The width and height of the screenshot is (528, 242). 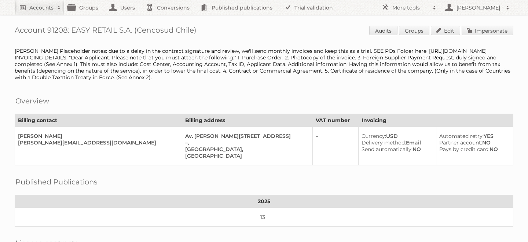 What do you see at coordinates (464, 149) in the screenshot?
I see `span: Pays by credit card:` at bounding box center [464, 149].